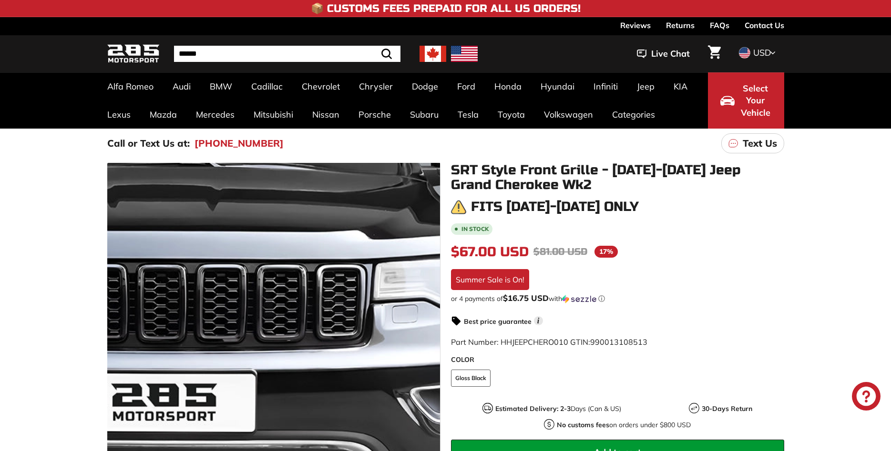  I want to click on span: USD, so click(762, 52).